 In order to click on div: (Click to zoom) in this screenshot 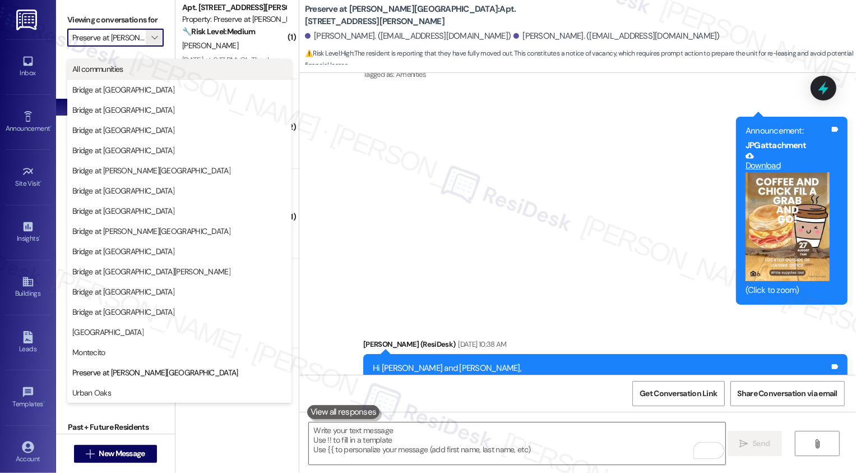, I will do `click(788, 290)`.